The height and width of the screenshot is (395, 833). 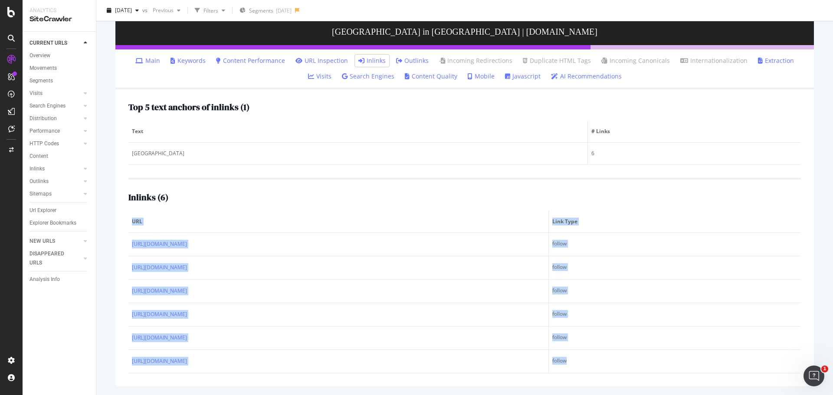 What do you see at coordinates (776, 61) in the screenshot?
I see `a: Extraction` at bounding box center [776, 61].